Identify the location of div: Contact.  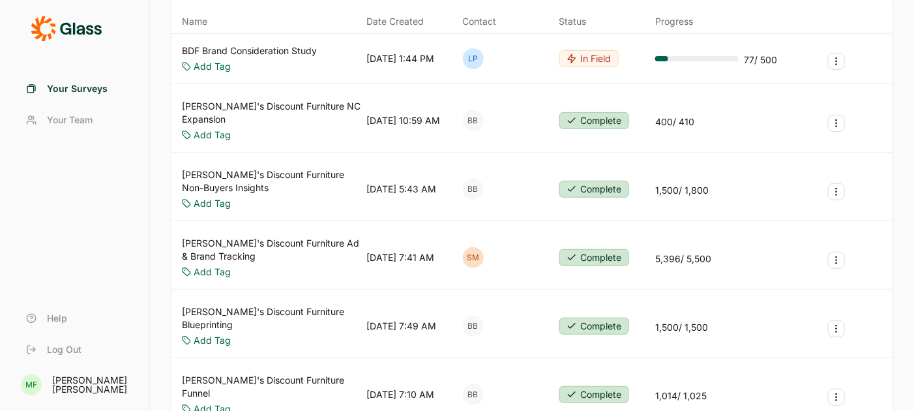
(480, 22).